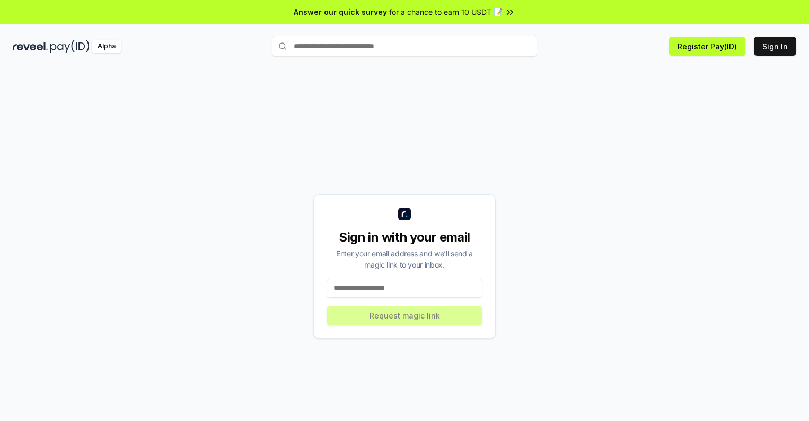 The image size is (809, 421). I want to click on div: Enter your email address and we’ll send a magic link to your inbox., so click(405, 259).